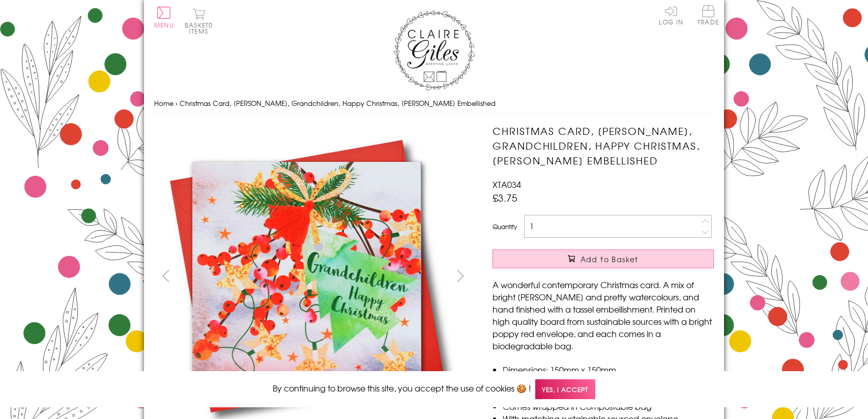 The height and width of the screenshot is (419, 868). I want to click on button: Basket0 items, so click(199, 21).